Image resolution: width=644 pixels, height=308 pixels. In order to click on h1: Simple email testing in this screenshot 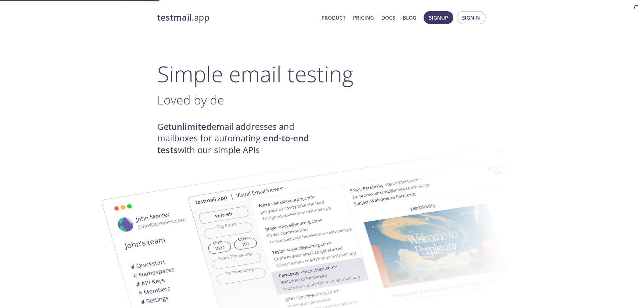, I will do `click(322, 74)`.